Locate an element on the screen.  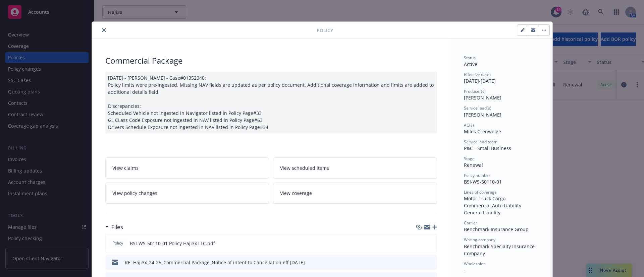
div: Commercial Auto Liability is located at coordinates (502, 206).